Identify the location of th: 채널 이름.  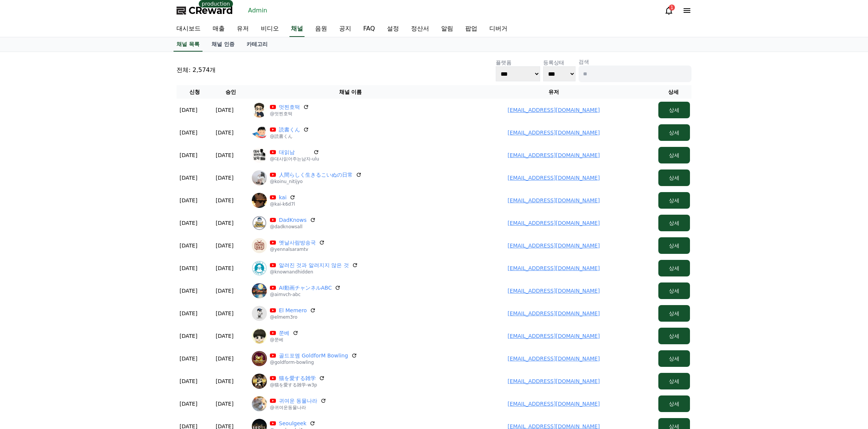
(350, 92).